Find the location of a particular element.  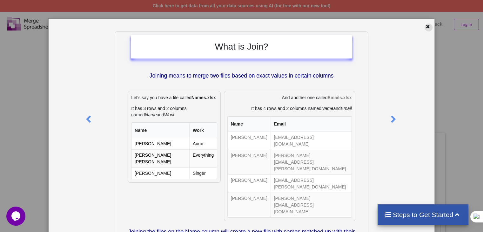

i: Work is located at coordinates (169, 115).